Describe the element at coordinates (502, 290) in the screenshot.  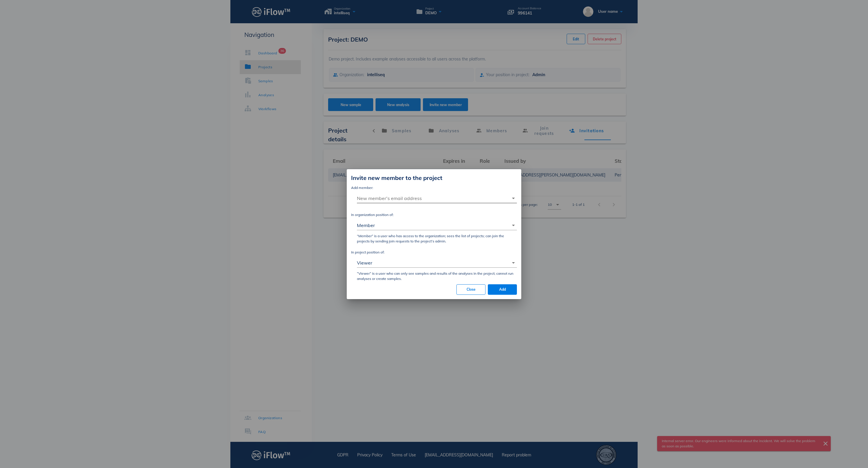
I see `button: Add` at that location.